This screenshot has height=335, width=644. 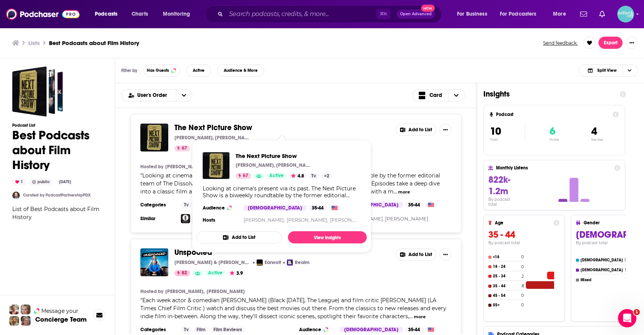 What do you see at coordinates (495, 131) in the screenshot?
I see `span: 10` at bounding box center [495, 131].